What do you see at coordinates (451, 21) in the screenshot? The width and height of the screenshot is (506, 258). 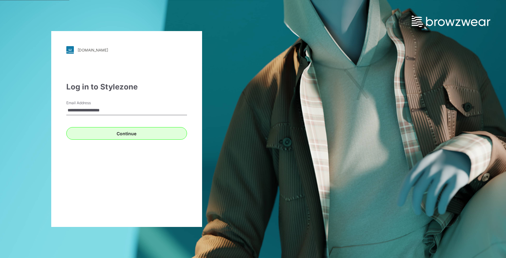 I see `img: browzwear-logo.e42bd6dac1945053ebaf764b6aa21510.svg` at bounding box center [451, 21].